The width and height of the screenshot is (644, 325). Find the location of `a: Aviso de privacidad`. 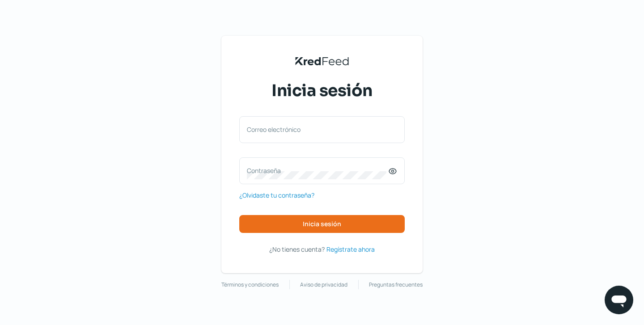

a: Aviso de privacidad is located at coordinates (324, 285).